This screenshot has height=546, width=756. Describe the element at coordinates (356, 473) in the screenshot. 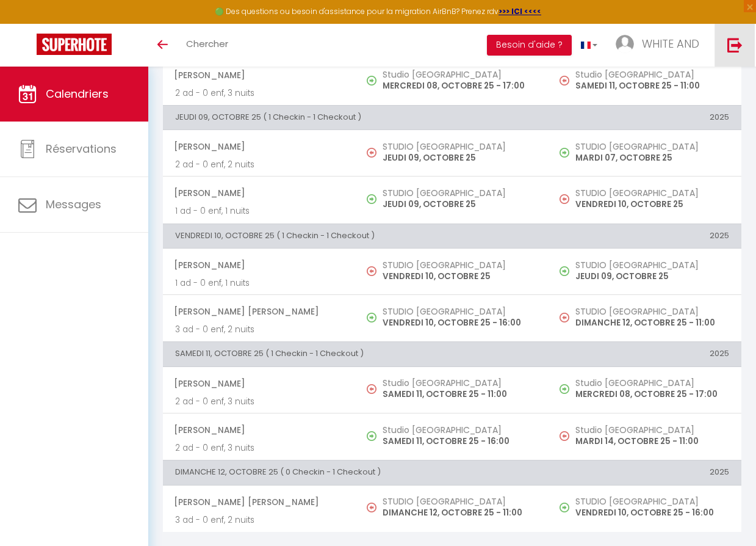

I see `th: DIMANCHE 12, OCTOBRE 25 ( 0 Checkin - 1 Checkout )` at that location.